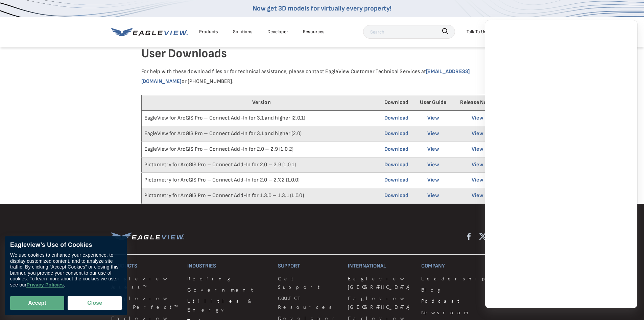  What do you see at coordinates (228, 278) in the screenshot?
I see `a: Roofing` at bounding box center [228, 278].